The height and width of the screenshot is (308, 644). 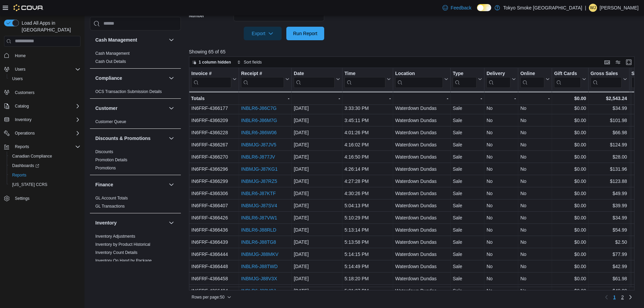 What do you see at coordinates (214, 181) in the screenshot?
I see `div: IN6FRF-4366299` at bounding box center [214, 181].